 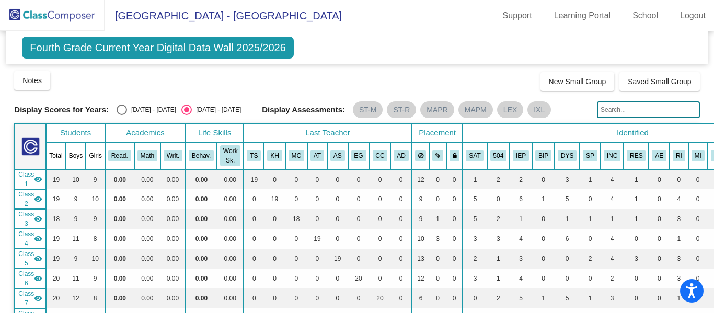 I want to click on td: Amelda Salinas - 204, so click(x=30, y=259).